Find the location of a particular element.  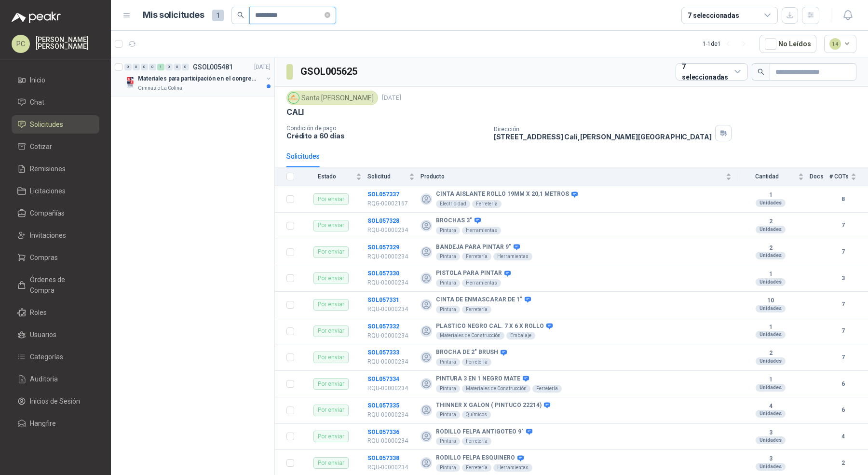

b: PINTURA 3 EN 1 NEGRO MATE is located at coordinates (478, 379).